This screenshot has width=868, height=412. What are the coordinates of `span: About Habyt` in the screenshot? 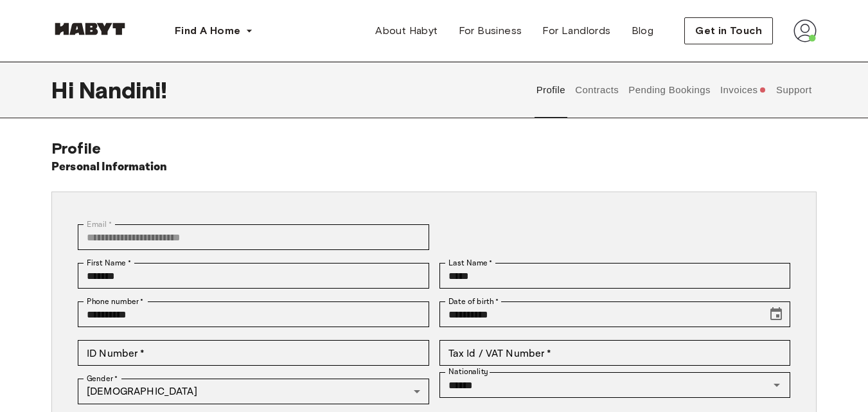 It's located at (406, 31).